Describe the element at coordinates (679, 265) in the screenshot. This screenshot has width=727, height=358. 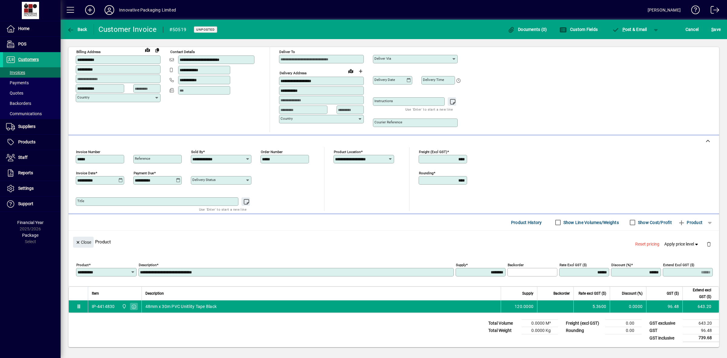
I see `mat-label: Extend excl GST ($)` at that location.